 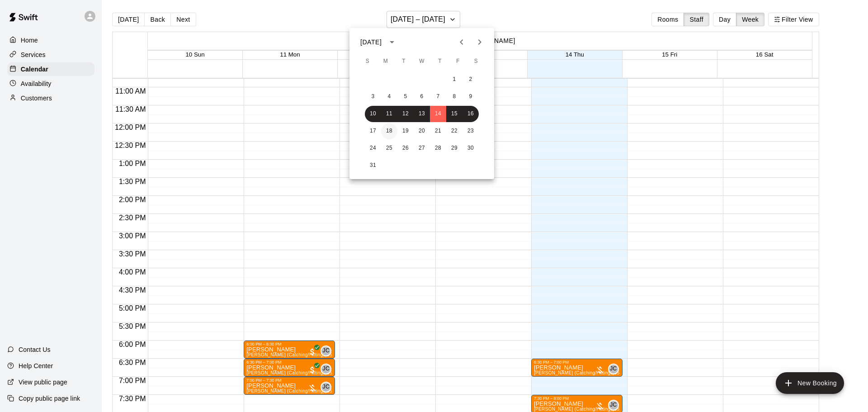 I want to click on button: 3, so click(x=373, y=97).